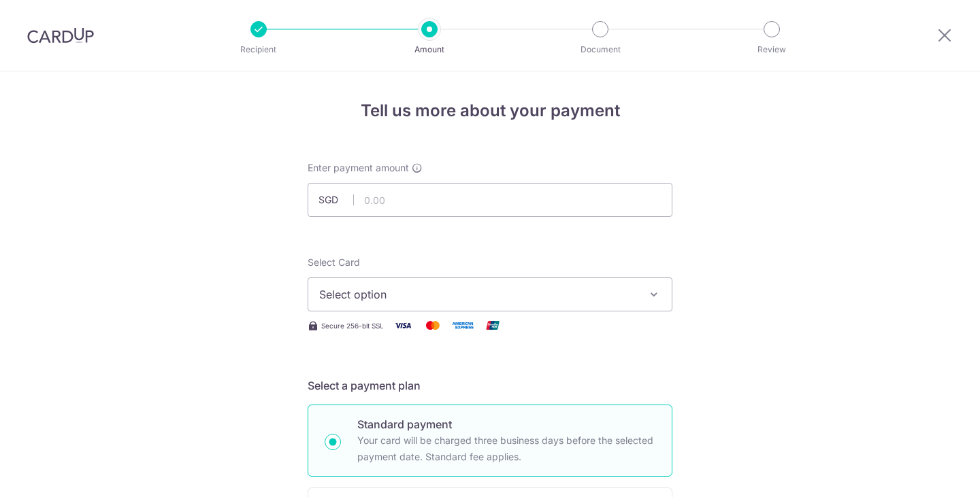 The image size is (980, 497). What do you see at coordinates (333, 262) in the screenshot?
I see `span: translation missing: en.payables.payment_networks.credit_card.summary.labels.select_card` at bounding box center [333, 262].